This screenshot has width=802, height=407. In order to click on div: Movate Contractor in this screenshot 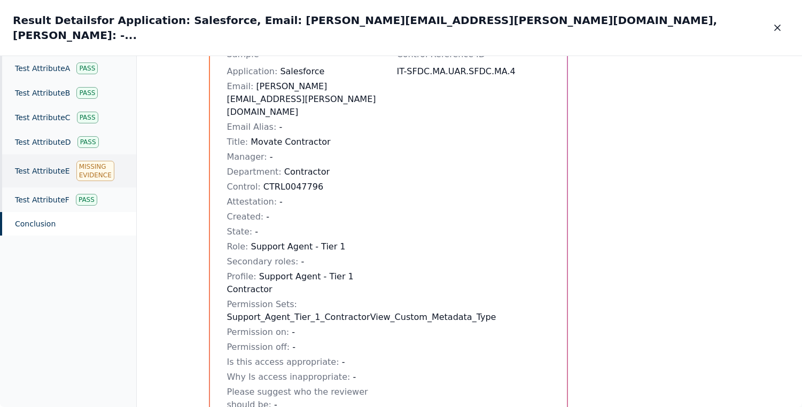, I will do `click(303, 142)`.